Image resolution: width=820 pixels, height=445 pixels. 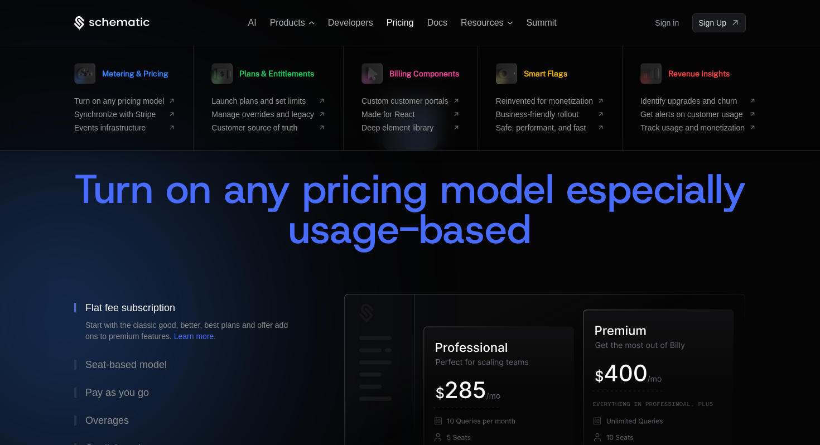 I want to click on span: Safe, performant, and fast, so click(x=544, y=128).